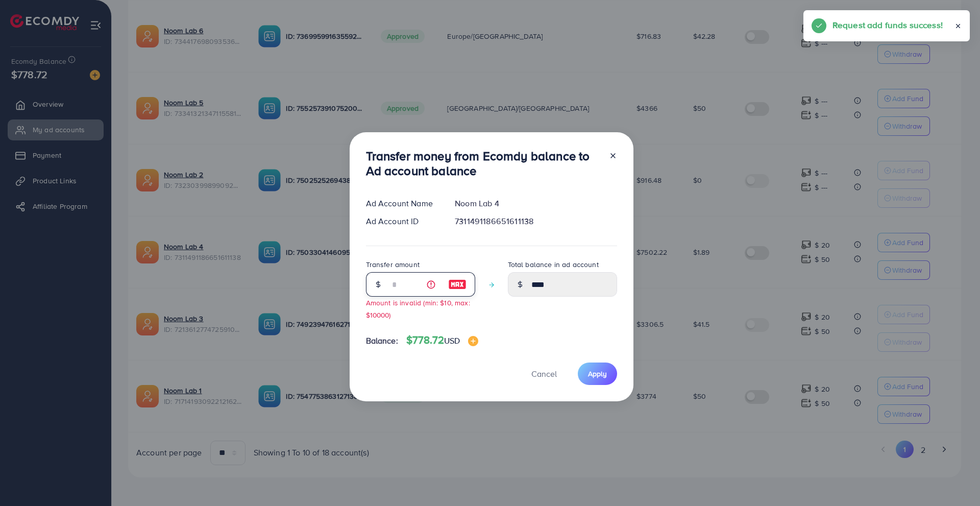  I want to click on div: Noom Lab 4, so click(536, 203).